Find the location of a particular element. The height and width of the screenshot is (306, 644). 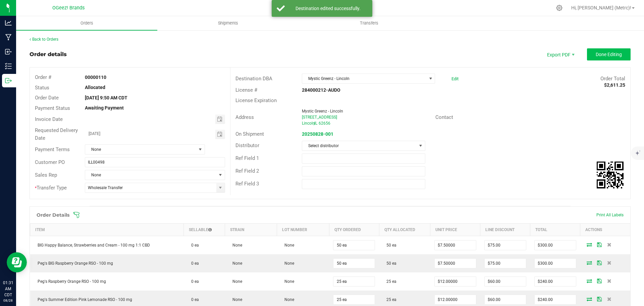

span: License # is located at coordinates (246, 90).